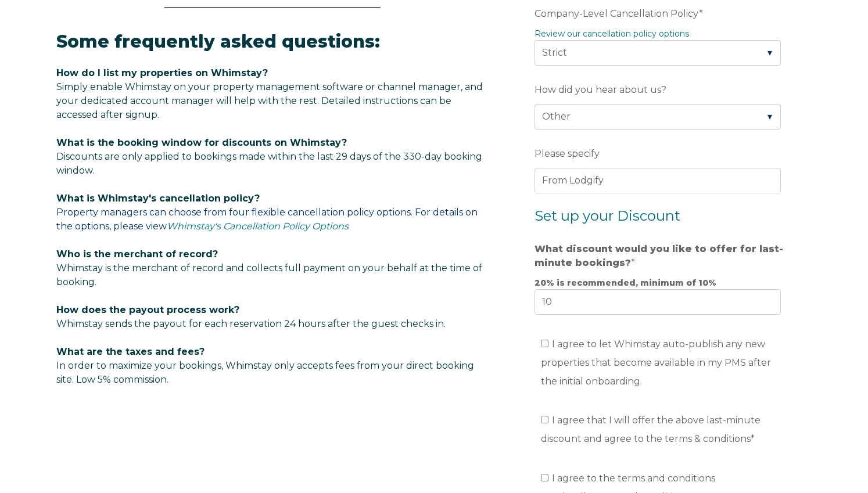  I want to click on span: Whimstay sends the payout for each reservation 24 hours after the guest checks in., so click(251, 323).